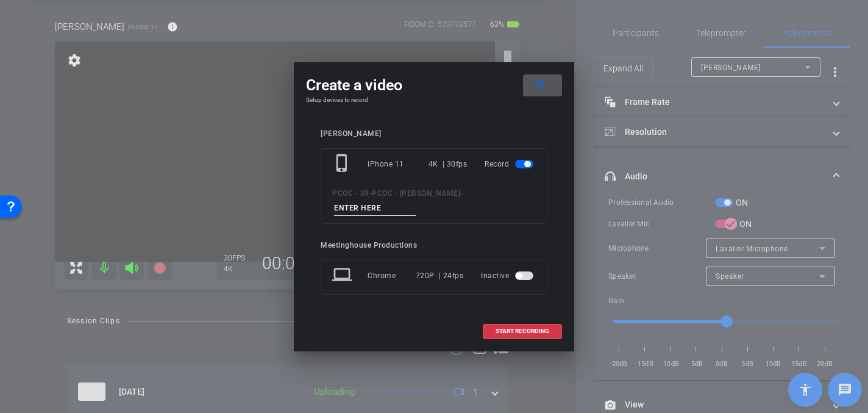 This screenshot has height=413, width=868. What do you see at coordinates (448, 164) in the screenshot?
I see `div: 4K | 30fps` at bounding box center [448, 164].